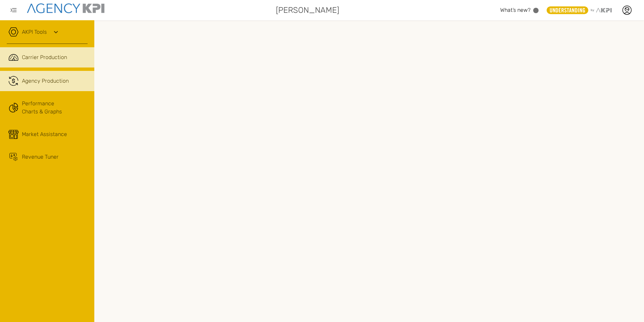  I want to click on span: Market Assistance, so click(45, 135).